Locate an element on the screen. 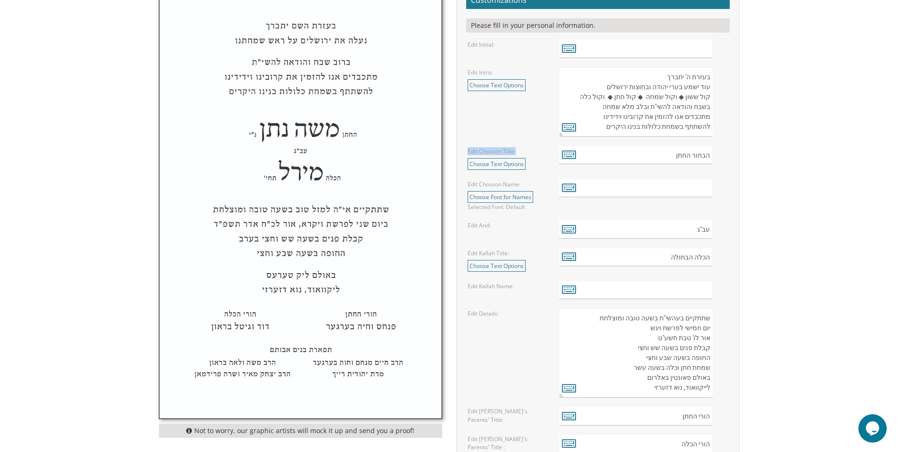  label: Edit Chosson Name: is located at coordinates (494, 184).